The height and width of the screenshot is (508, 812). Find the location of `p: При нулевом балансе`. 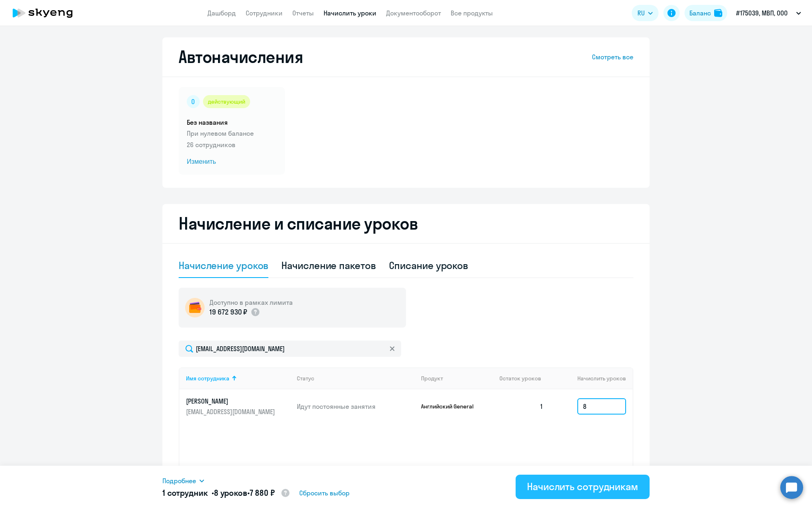

p: При нулевом балансе is located at coordinates (232, 134).